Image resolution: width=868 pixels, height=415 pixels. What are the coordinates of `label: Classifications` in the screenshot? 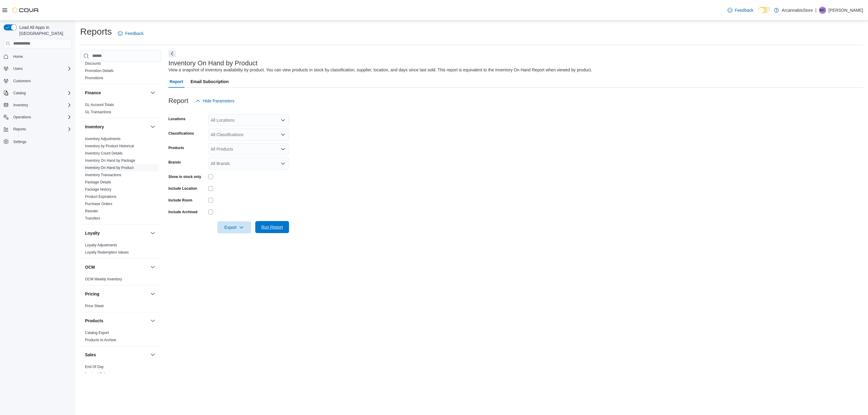 It's located at (181, 134).